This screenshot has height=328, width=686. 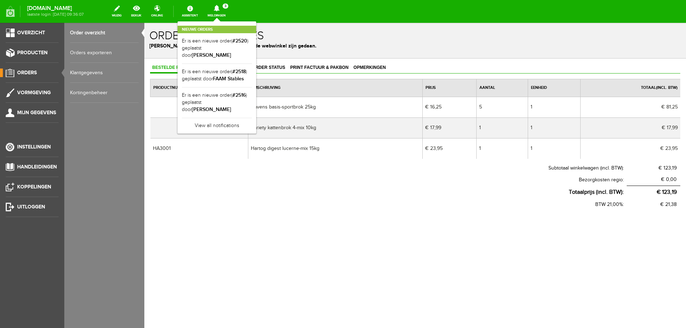 What do you see at coordinates (104, 93) in the screenshot?
I see `a: Kortingenbeheer` at bounding box center [104, 93].